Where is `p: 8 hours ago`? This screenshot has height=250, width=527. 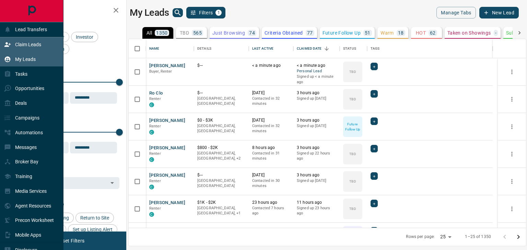 p: 8 hours ago is located at coordinates (271, 148).